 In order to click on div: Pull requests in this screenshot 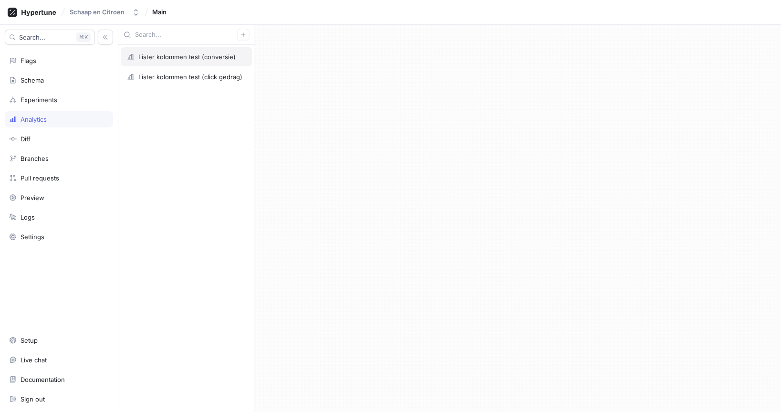, I will do `click(40, 178)`.